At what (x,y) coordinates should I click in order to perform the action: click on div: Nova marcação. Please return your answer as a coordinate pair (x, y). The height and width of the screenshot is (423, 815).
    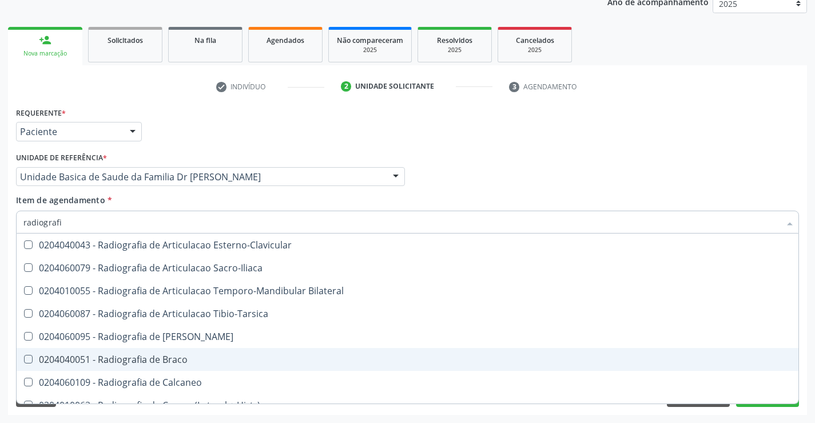
    Looking at the image, I should click on (45, 53).